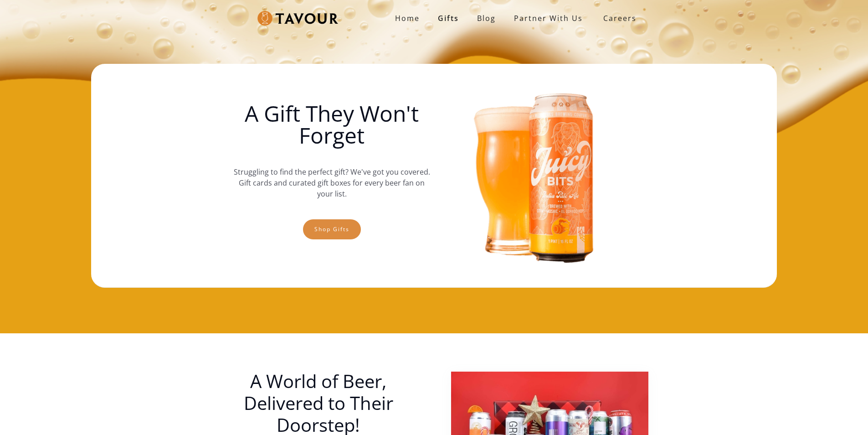 The width and height of the screenshot is (868, 435). Describe the element at coordinates (548, 18) in the screenshot. I see `a: partner with us` at that location.